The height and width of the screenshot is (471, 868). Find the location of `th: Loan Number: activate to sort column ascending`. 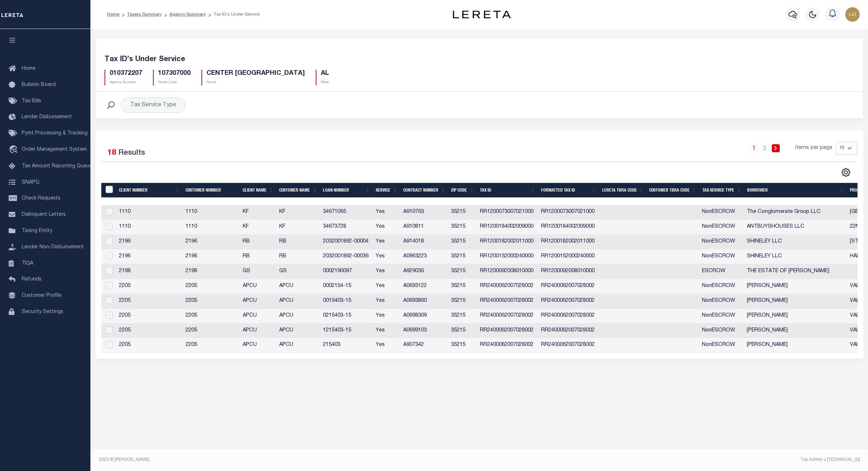

th: Loan Number: activate to sort column ascending is located at coordinates (346, 190).